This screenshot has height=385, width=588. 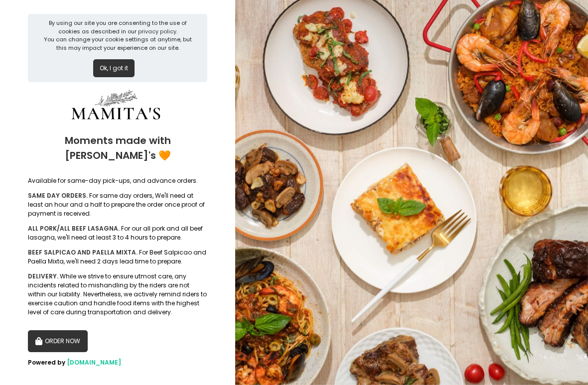 I want to click on button: Ok, I got it, so click(x=114, y=68).